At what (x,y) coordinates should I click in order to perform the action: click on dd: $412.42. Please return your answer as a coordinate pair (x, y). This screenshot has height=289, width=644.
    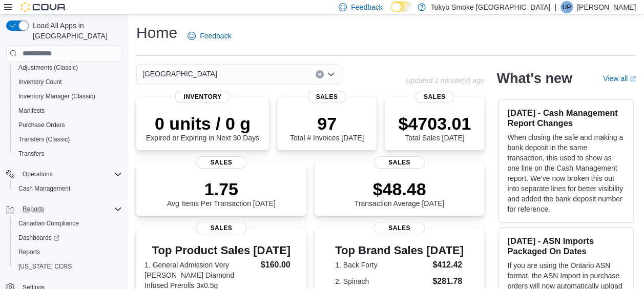
    Looking at the image, I should click on (448, 265).